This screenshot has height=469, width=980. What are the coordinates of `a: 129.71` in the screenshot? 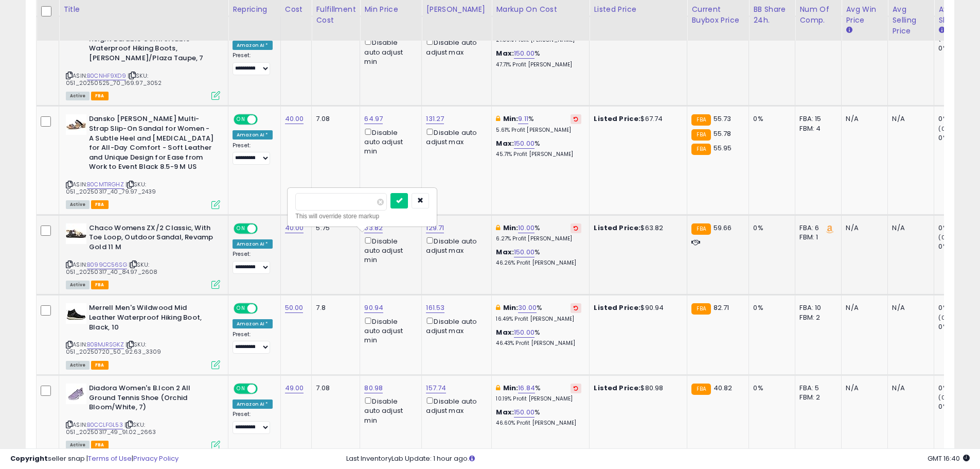 It's located at (435, 228).